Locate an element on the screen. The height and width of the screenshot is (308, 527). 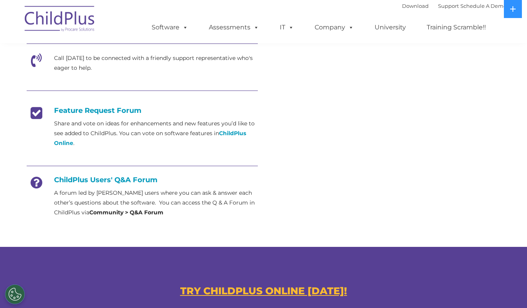
strong: Community > Q&A Forum is located at coordinates (126, 212).